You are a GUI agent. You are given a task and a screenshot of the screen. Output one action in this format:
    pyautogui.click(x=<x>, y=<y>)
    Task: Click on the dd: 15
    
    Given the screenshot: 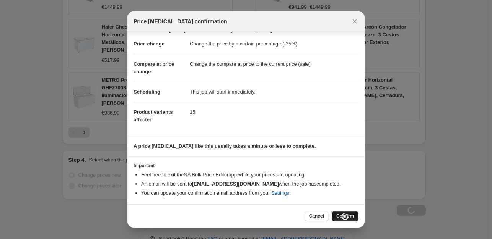 What is the action you would take?
    pyautogui.click(x=274, y=112)
    